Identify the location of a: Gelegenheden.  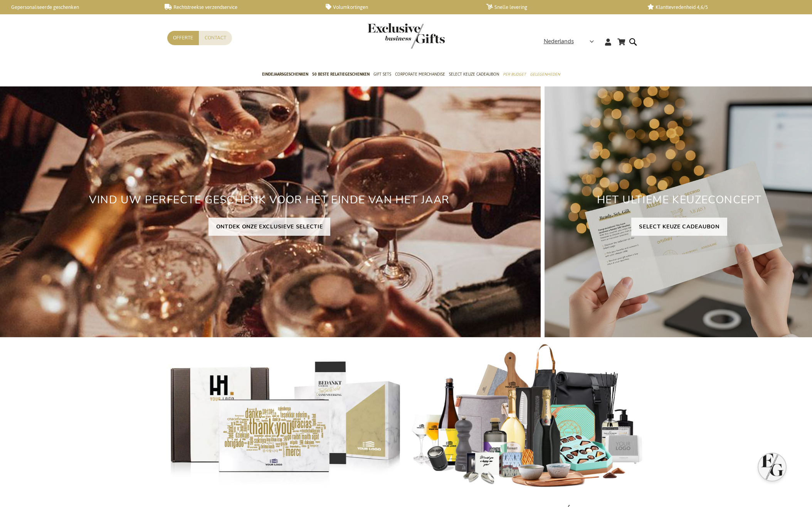
(545, 74).